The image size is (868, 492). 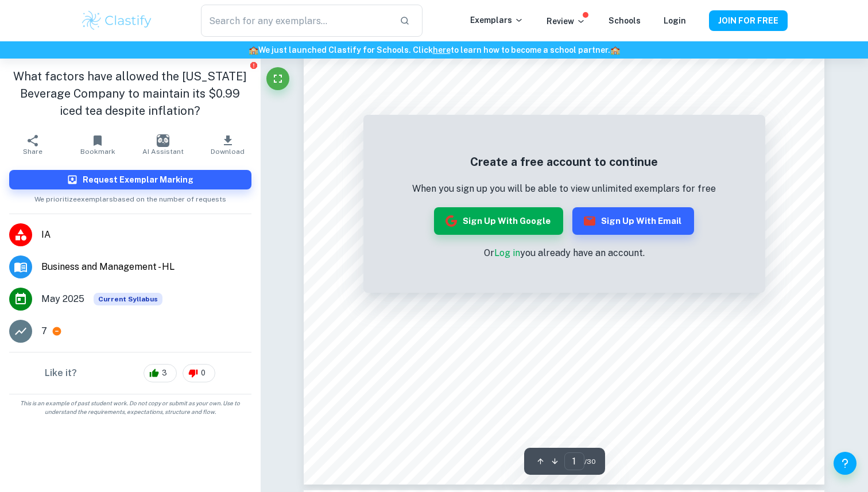 I want to click on span: Current Syllabus, so click(x=128, y=299).